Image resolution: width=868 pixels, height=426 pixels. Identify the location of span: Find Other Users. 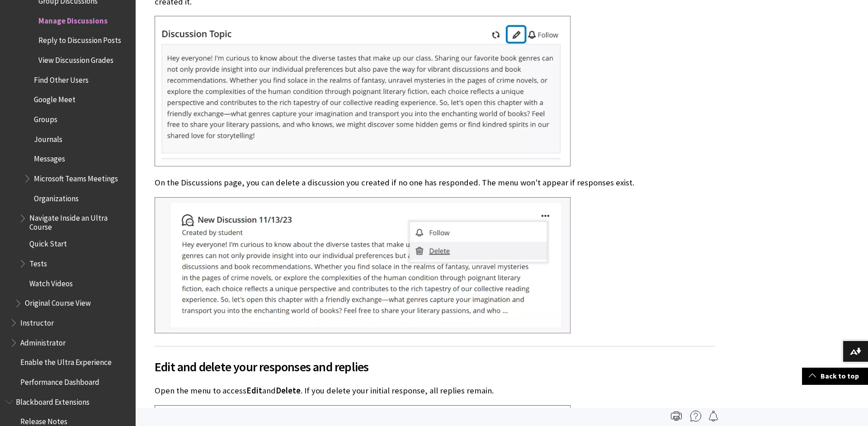
(61, 78).